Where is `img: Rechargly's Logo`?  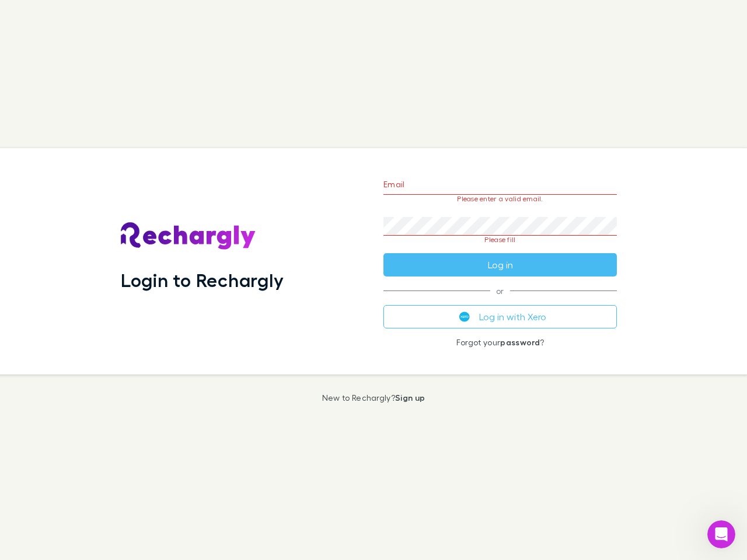
img: Rechargly's Logo is located at coordinates (188, 236).